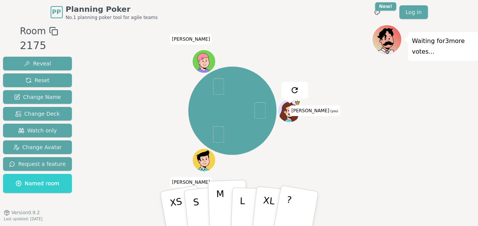  Describe the element at coordinates (37, 114) in the screenshot. I see `button: Change Deck` at that location.